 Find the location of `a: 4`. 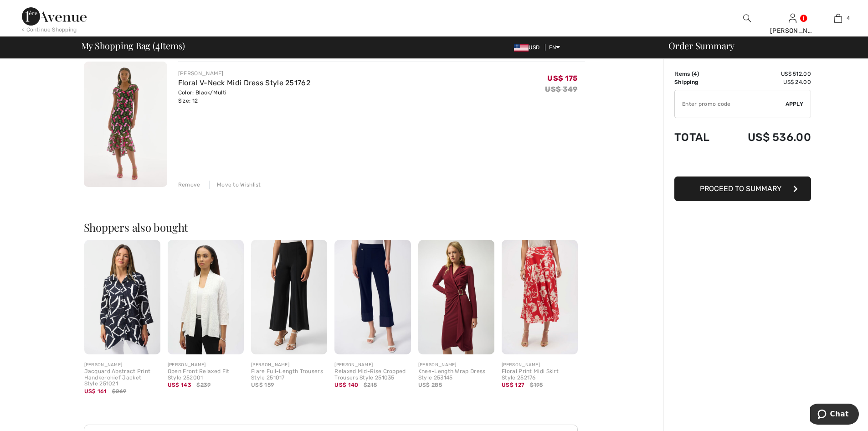

a: 4 is located at coordinates (838, 18).